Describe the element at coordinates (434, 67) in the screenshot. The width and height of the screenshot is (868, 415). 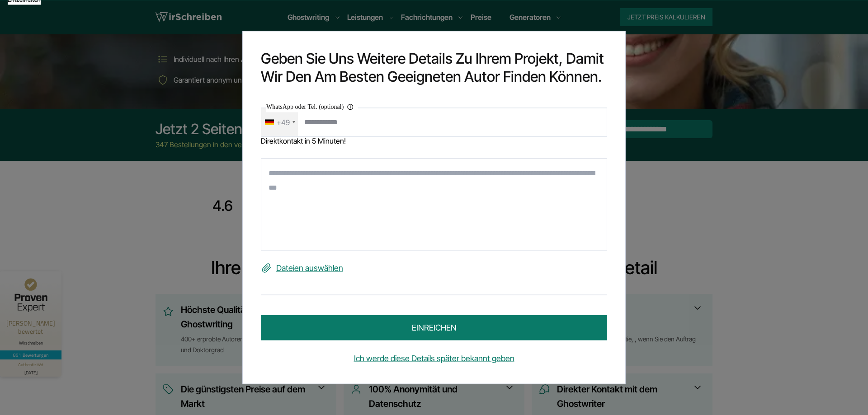
I see `h2: Geben Sie uns weitere Details zu Ihrem Projekt, damit wir den am besten geeigneten Autor finden k...` at that location.